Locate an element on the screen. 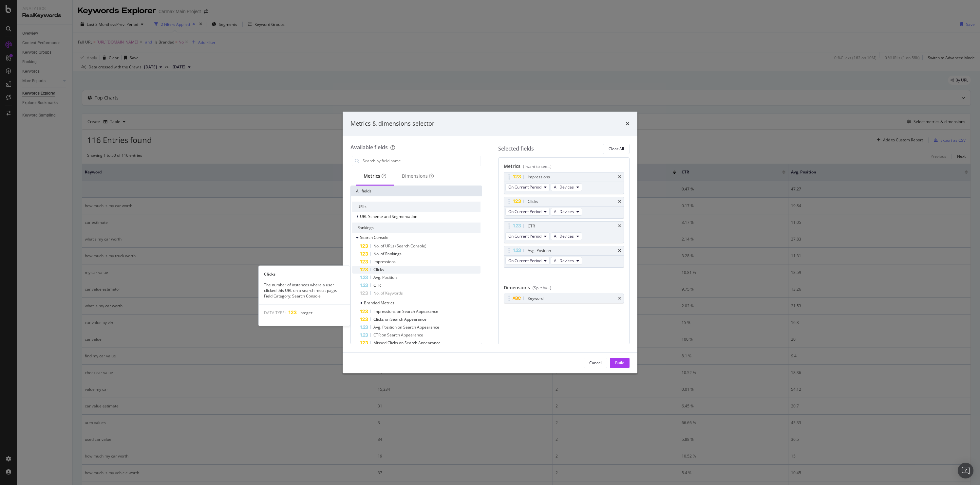  div: Cancel is located at coordinates (596, 363).